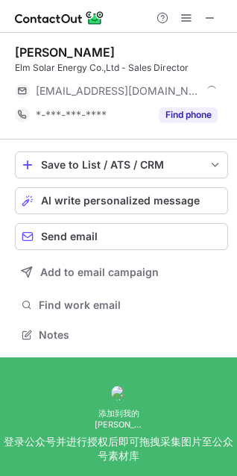  What do you see at coordinates (131, 305) in the screenshot?
I see `span: Find work email` at bounding box center [131, 305].